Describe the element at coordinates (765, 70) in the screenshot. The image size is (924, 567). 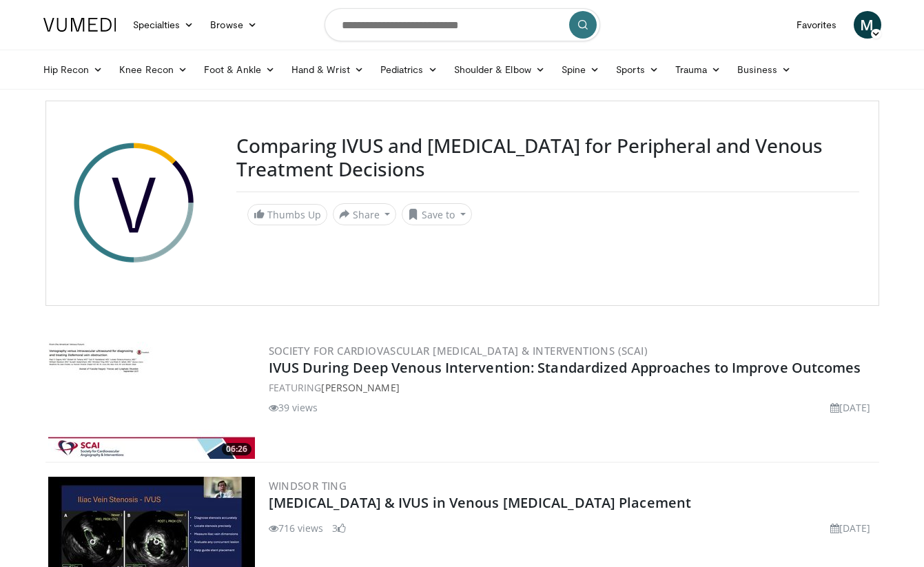
I see `a: Business` at that location.